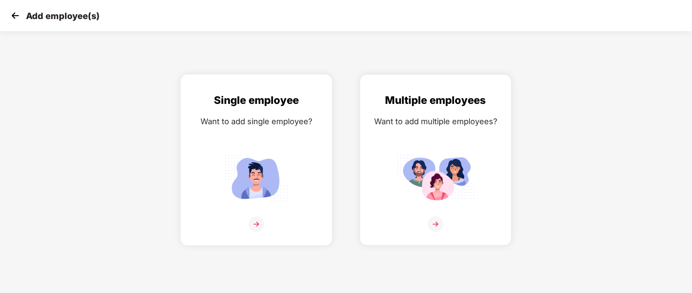  Describe the element at coordinates (256, 100) in the screenshot. I see `div: Single employee` at that location.